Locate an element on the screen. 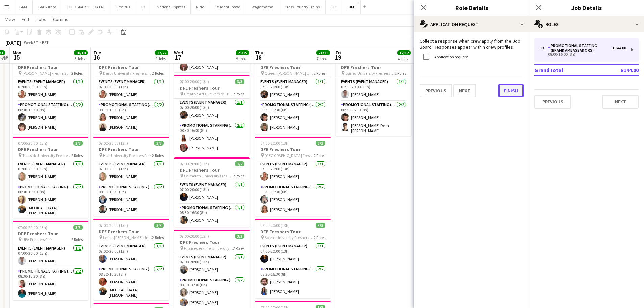 The width and height of the screenshot is (644, 308). span: Comms is located at coordinates (60, 19).